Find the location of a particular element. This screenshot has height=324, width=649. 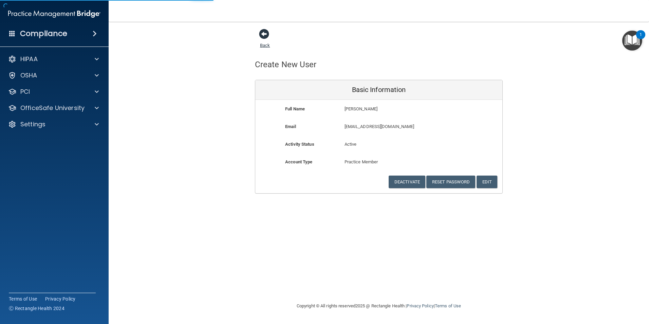

p: PCI is located at coordinates (25, 92).